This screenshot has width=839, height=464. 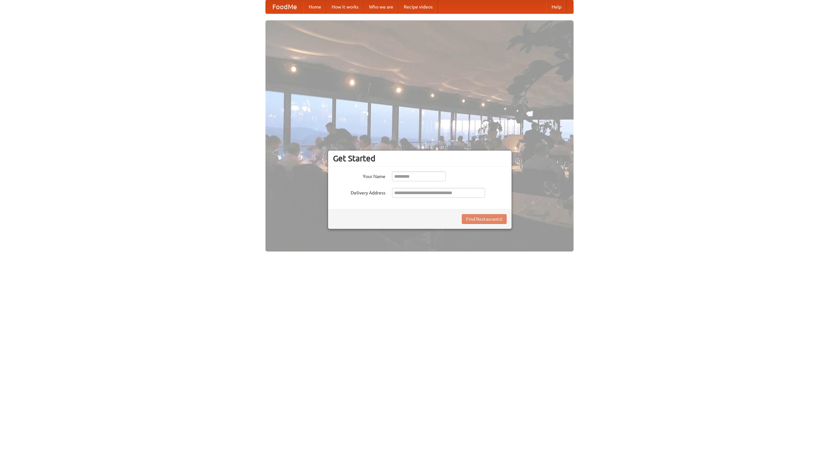 I want to click on a: Recipe videos, so click(x=418, y=7).